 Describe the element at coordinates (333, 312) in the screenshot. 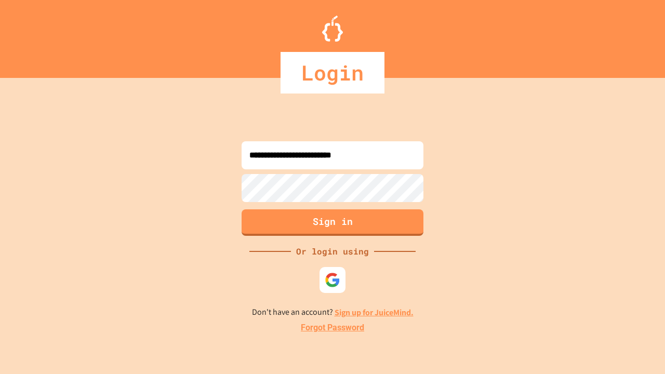

I see `p: Don't have an account?` at that location.